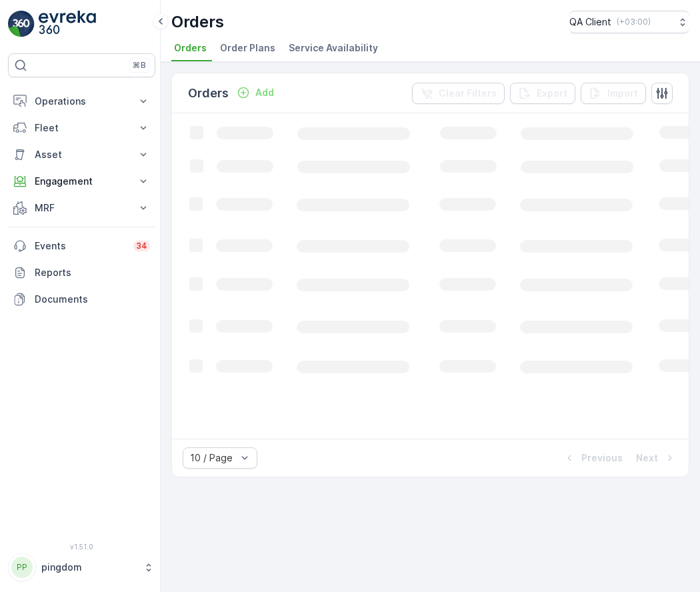 The height and width of the screenshot is (592, 700). What do you see at coordinates (92, 273) in the screenshot?
I see `p: Reports` at bounding box center [92, 273].